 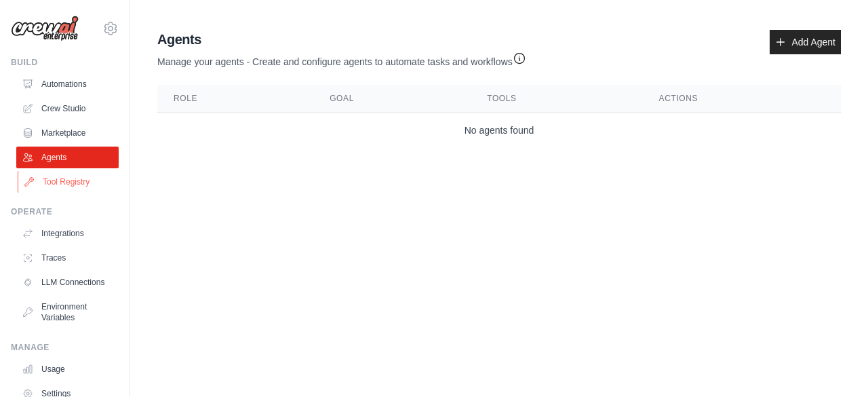 What do you see at coordinates (64, 347) in the screenshot?
I see `div: Manage` at bounding box center [64, 347].